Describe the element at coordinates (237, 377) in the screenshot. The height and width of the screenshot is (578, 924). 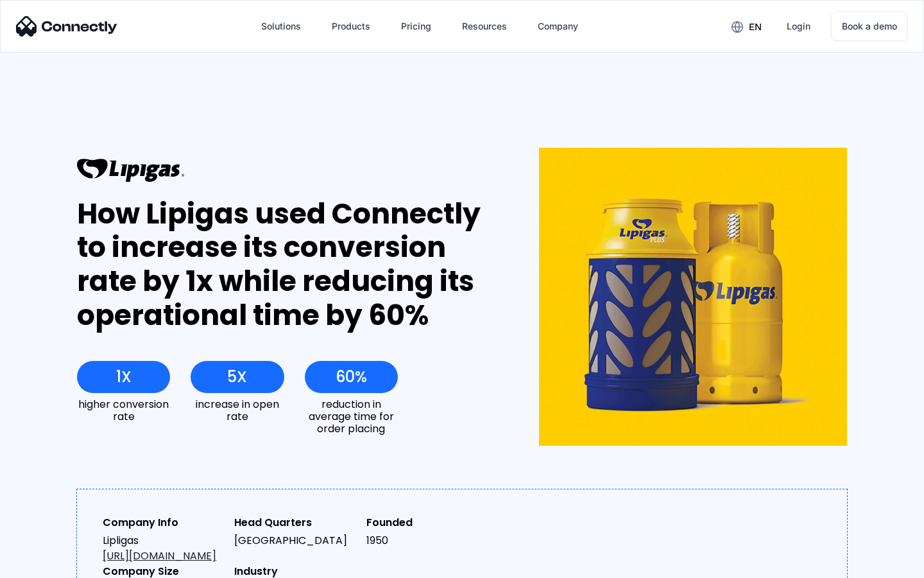
I see `div: 5X` at that location.